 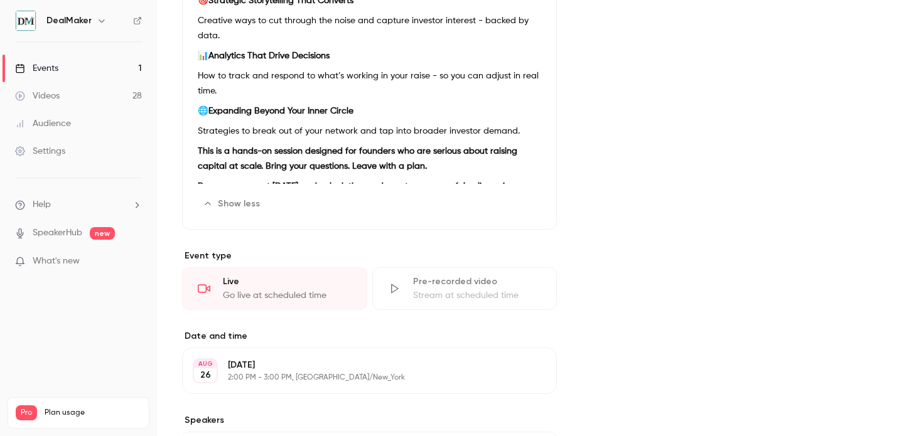 What do you see at coordinates (41, 205) in the screenshot?
I see `span: Help` at bounding box center [41, 205].